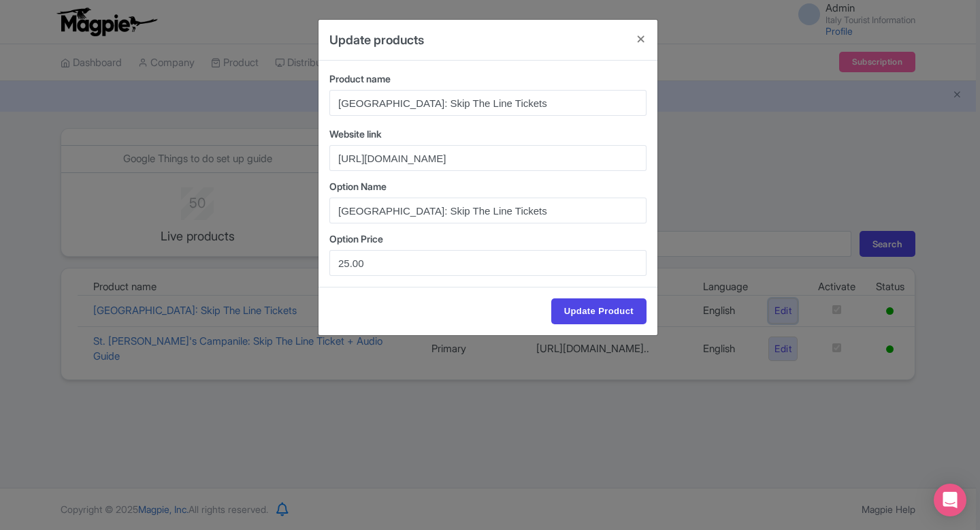  I want to click on input: Website link, so click(487, 158).